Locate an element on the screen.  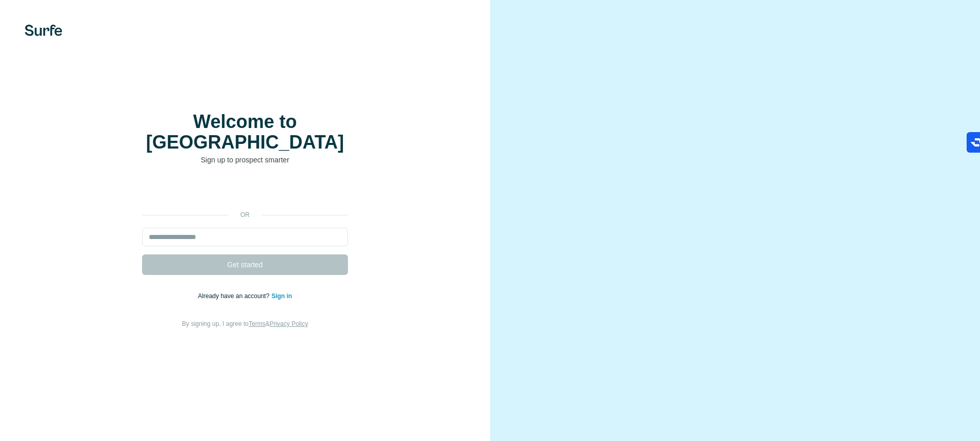
a: Privacy Policy is located at coordinates (289, 324).